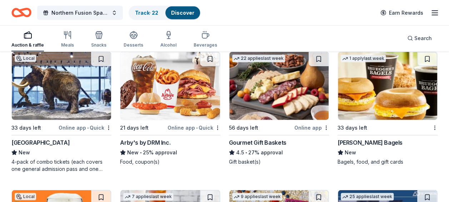  Describe the element at coordinates (168, 45) in the screenshot. I see `div: Alcohol` at that location.